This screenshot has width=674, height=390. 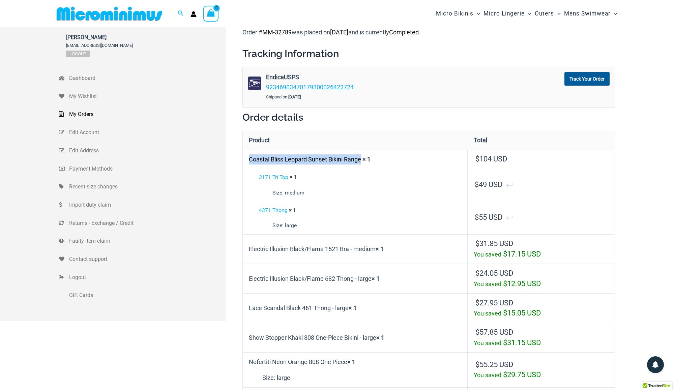 I want to click on nav: Site Navigation, so click(x=527, y=13).